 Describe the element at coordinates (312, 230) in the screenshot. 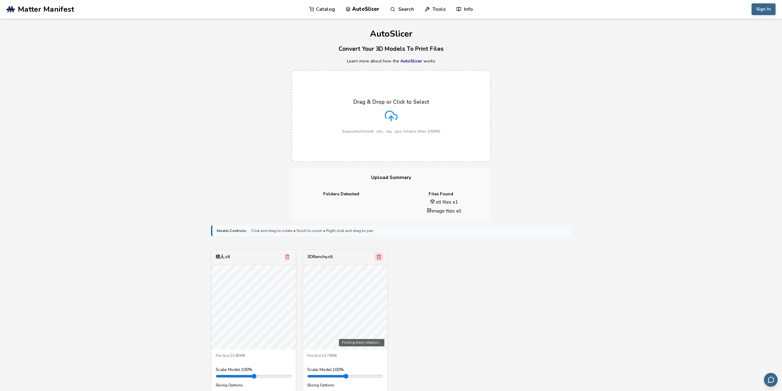

I see `span: Click and drag to rotate • Scroll to zoom • Right click and drag to pan` at that location.